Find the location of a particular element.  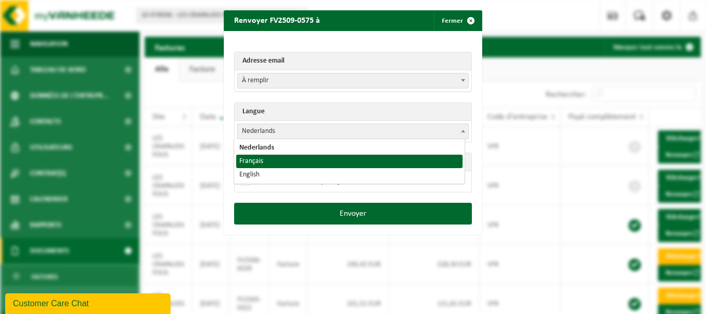

button: Fermer is located at coordinates (458, 21).